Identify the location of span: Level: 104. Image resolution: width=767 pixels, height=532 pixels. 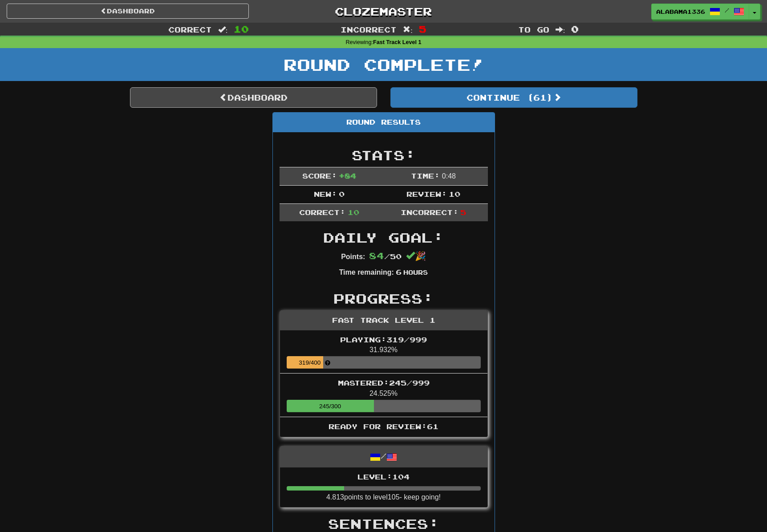
(383, 476).